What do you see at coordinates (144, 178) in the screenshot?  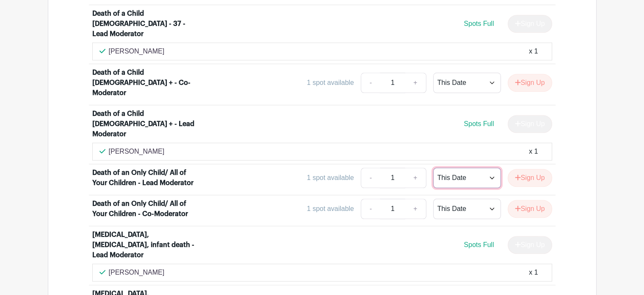 I see `div: Death of an Only Child/ All of Your Children - Lead Moderator` at bounding box center [144, 178].